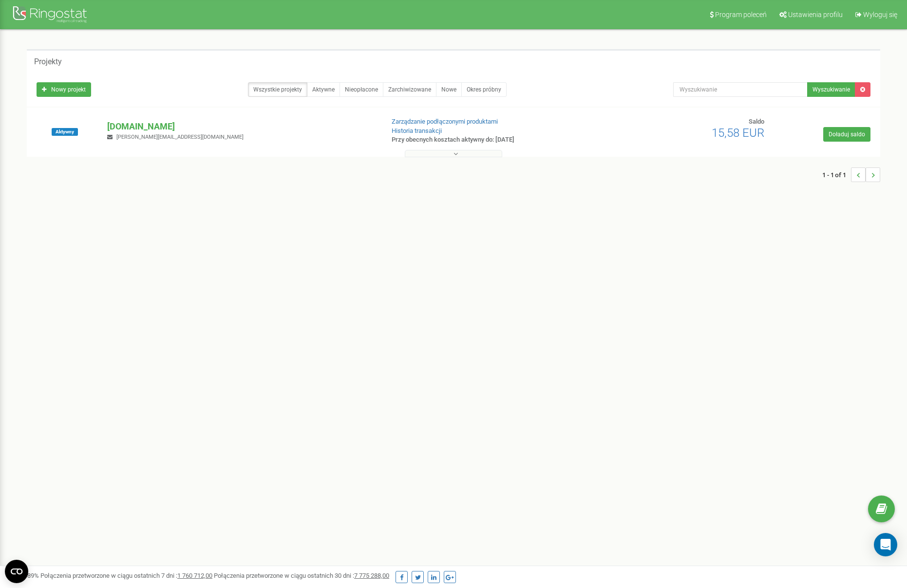 Image resolution: width=907 pixels, height=588 pixels. I want to click on span: Aktywny, so click(64, 132).